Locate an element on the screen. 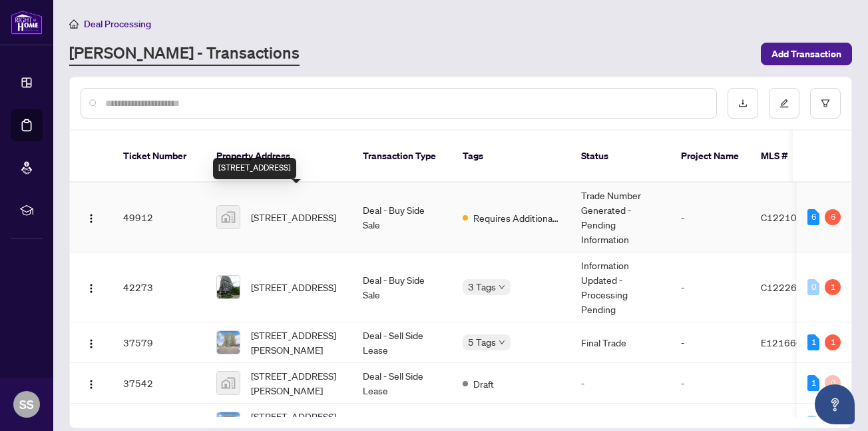 The image size is (868, 431). span: 3 Tags is located at coordinates (482, 286).